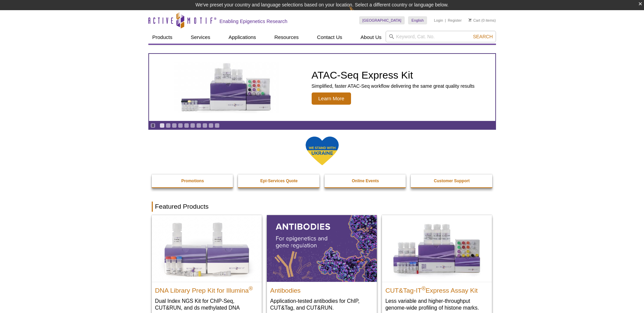 The height and width of the screenshot is (313, 644). What do you see at coordinates (365, 181) in the screenshot?
I see `a: Online Events` at bounding box center [365, 181].